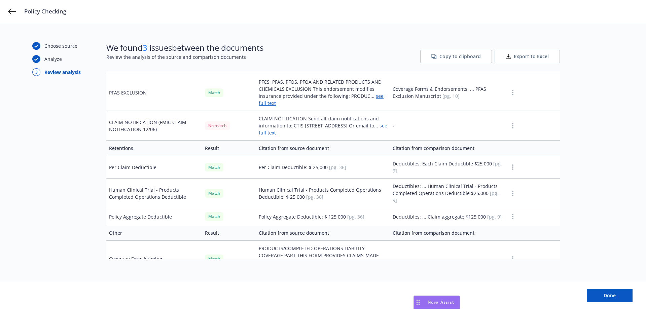 Image resolution: width=646 pixels, height=309 pixels. I want to click on div: Choose source, so click(61, 46).